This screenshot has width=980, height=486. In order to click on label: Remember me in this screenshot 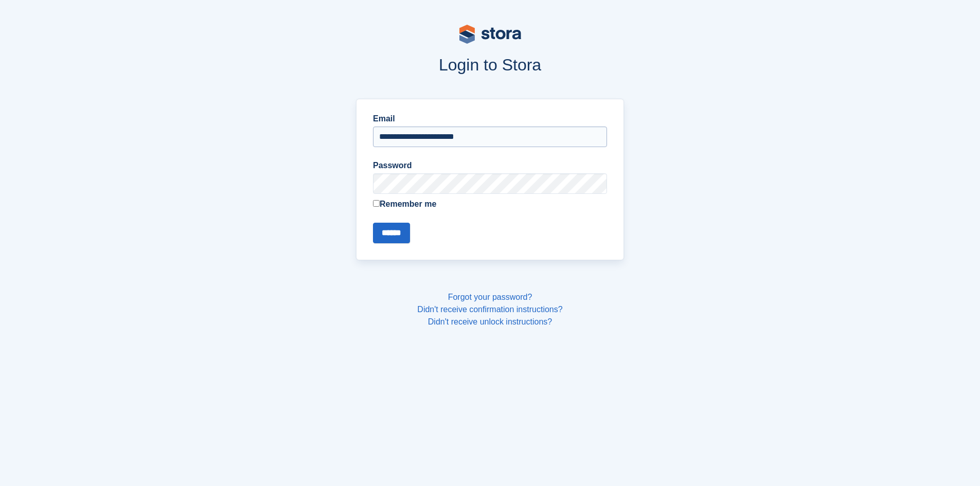, I will do `click(490, 204)`.